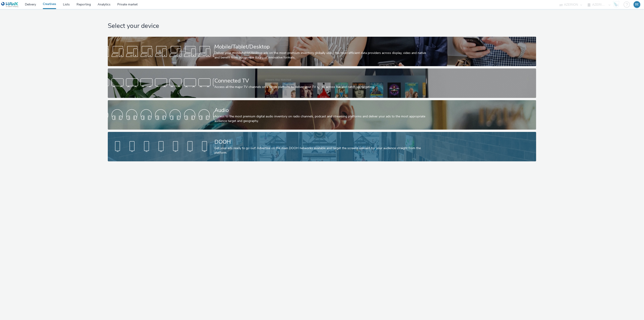  I want to click on div: Access all the major TV channels on a single platform to deliver your TV spots across live and ca..., so click(321, 87).